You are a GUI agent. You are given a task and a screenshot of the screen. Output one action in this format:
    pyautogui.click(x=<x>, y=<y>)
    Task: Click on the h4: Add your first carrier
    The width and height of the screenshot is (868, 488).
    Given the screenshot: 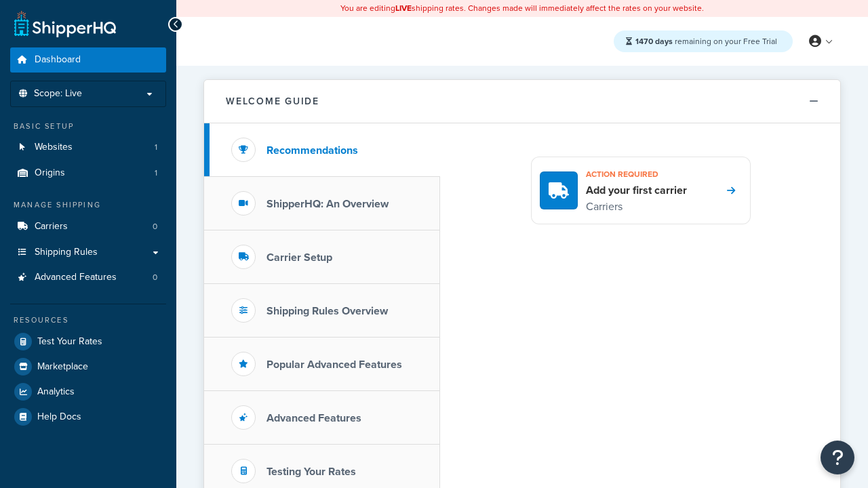 What is the action you would take?
    pyautogui.click(x=636, y=190)
    